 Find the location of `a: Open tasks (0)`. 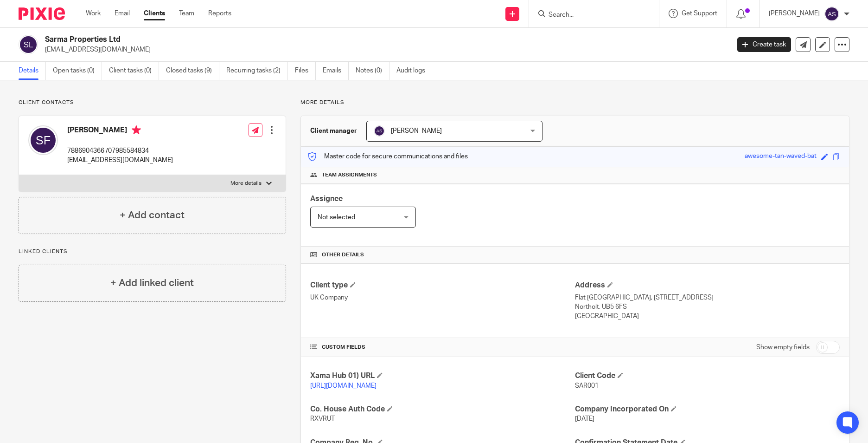

a: Open tasks (0) is located at coordinates (77, 71).